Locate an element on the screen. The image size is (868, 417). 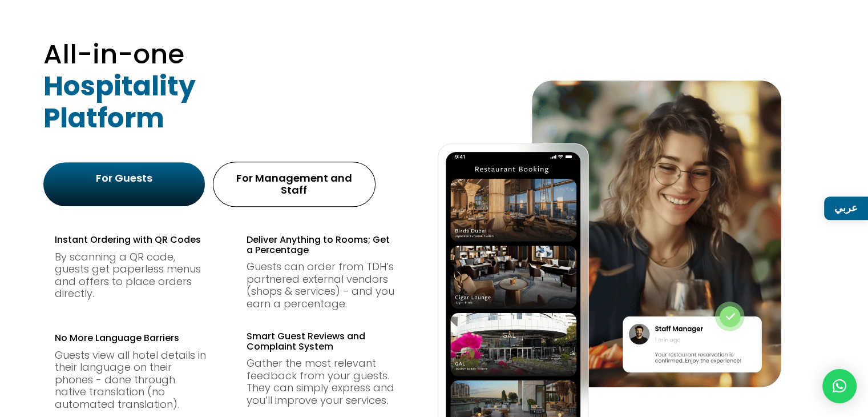
p: Guests view all hotel details in their language on their phones - done through native translation... is located at coordinates (131, 380).